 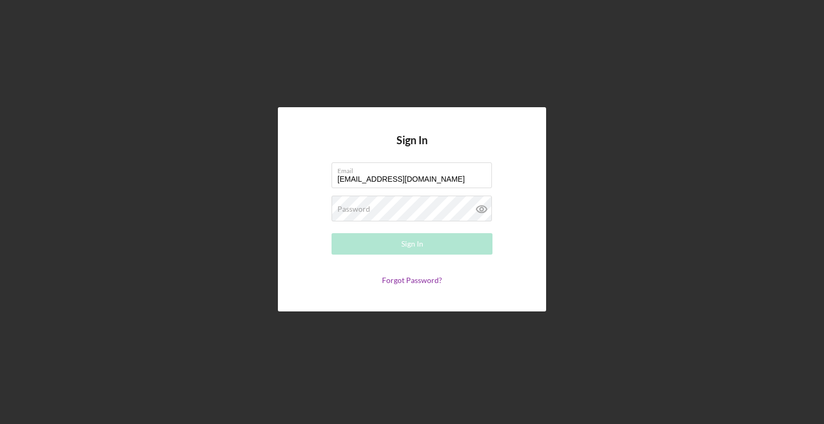 I want to click on label: Password, so click(x=354, y=209).